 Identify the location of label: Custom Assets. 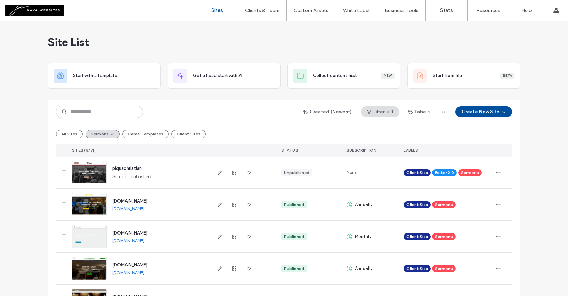
(311, 10).